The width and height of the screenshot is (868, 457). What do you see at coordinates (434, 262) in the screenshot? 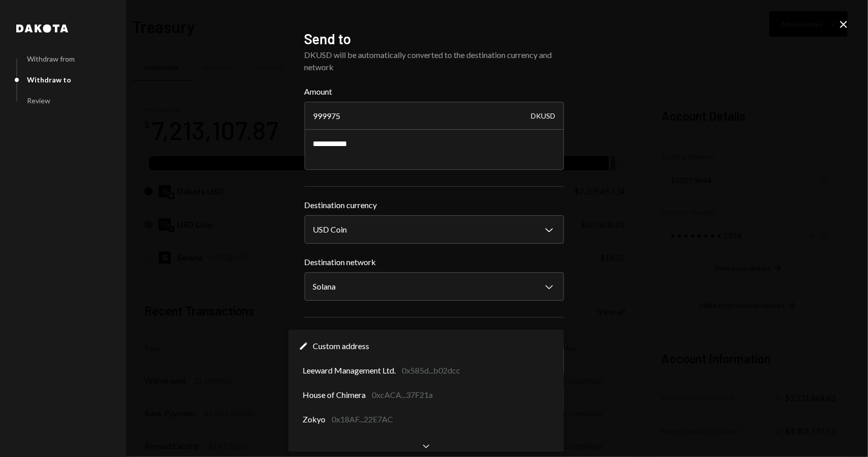
I see `label: Destination network` at bounding box center [434, 262].